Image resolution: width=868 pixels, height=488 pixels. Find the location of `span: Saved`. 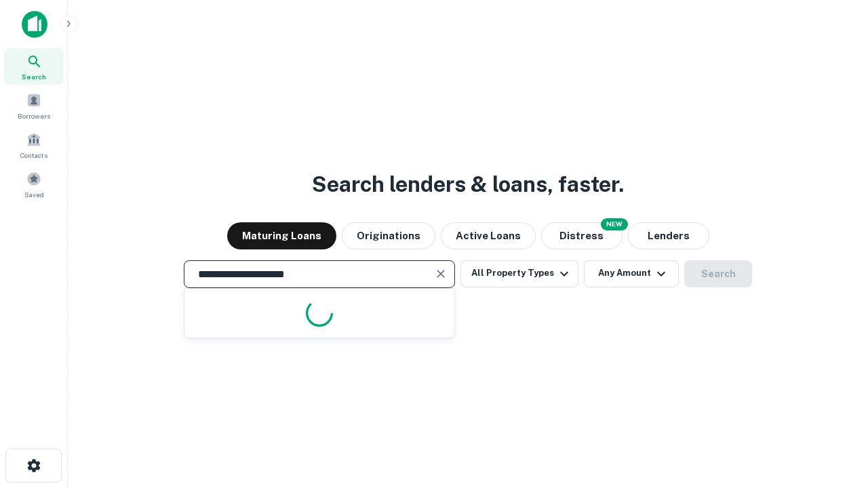

span: Saved is located at coordinates (34, 195).